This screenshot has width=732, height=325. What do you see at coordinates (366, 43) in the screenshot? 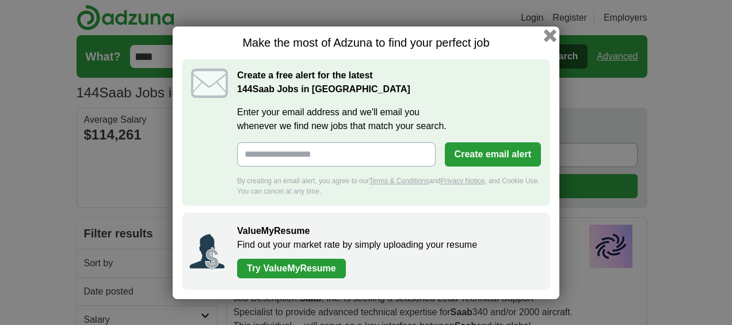
I see `h1: Make the most of Adzuna to find your perfect job` at bounding box center [366, 43].